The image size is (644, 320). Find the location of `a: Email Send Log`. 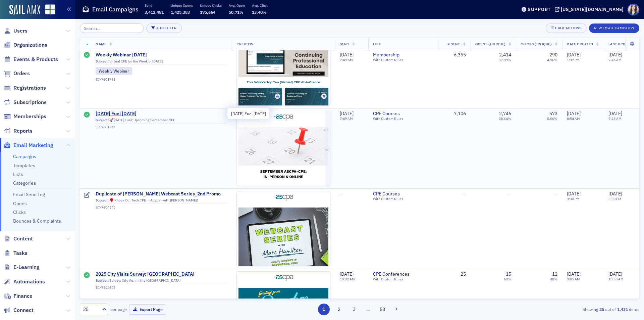

a: Email Send Log is located at coordinates (29, 195).